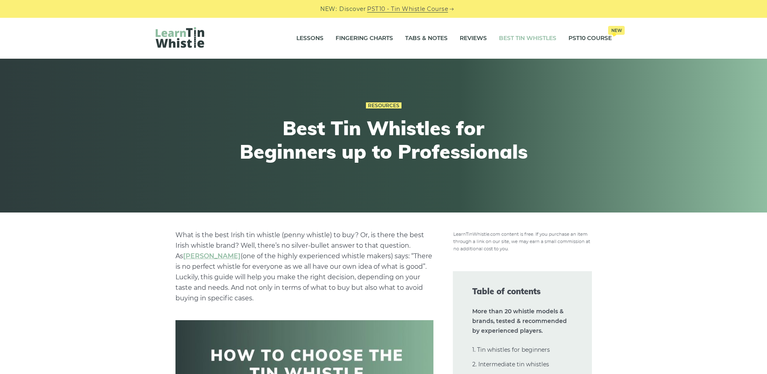  I want to click on p: What is the best Irish tin whistle (penny whistle) to buy? Or, is there the best Irish whistle br..., so click(305, 267).